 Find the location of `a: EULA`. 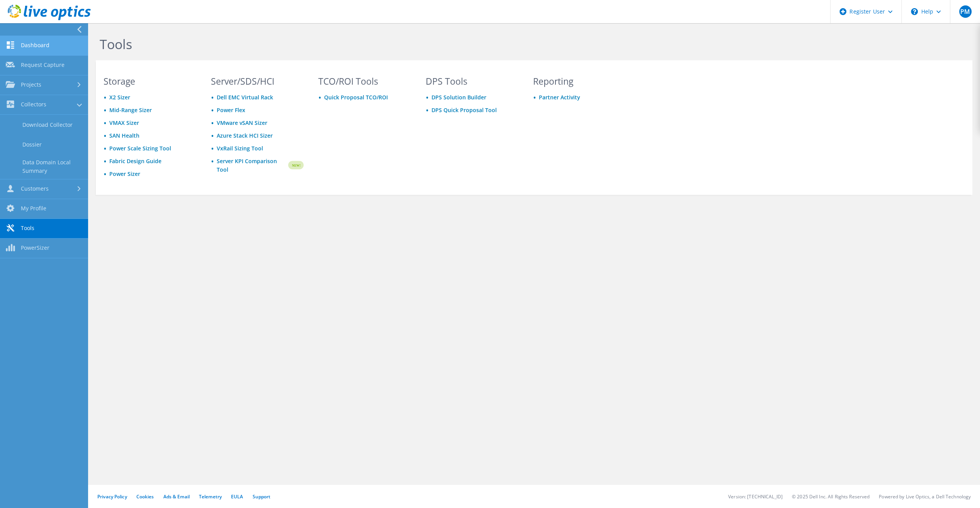

a: EULA is located at coordinates (237, 496).